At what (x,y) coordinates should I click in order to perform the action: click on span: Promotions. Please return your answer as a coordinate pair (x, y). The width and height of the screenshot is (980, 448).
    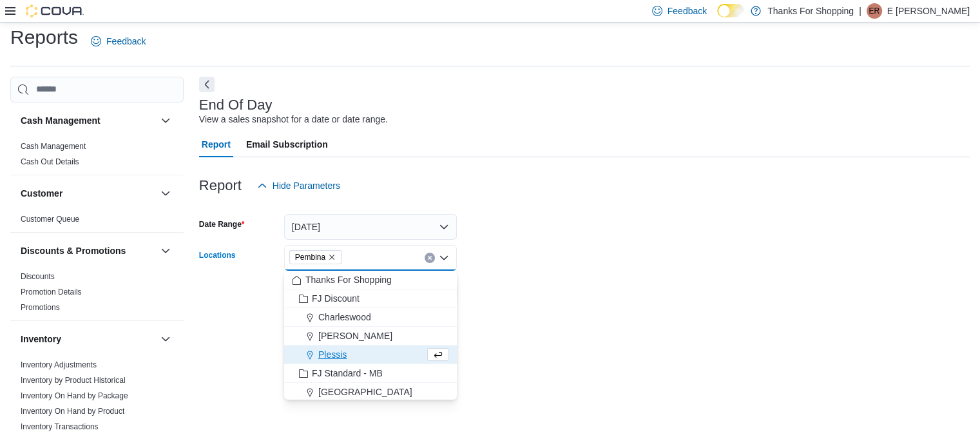
    Looking at the image, I should click on (40, 308).